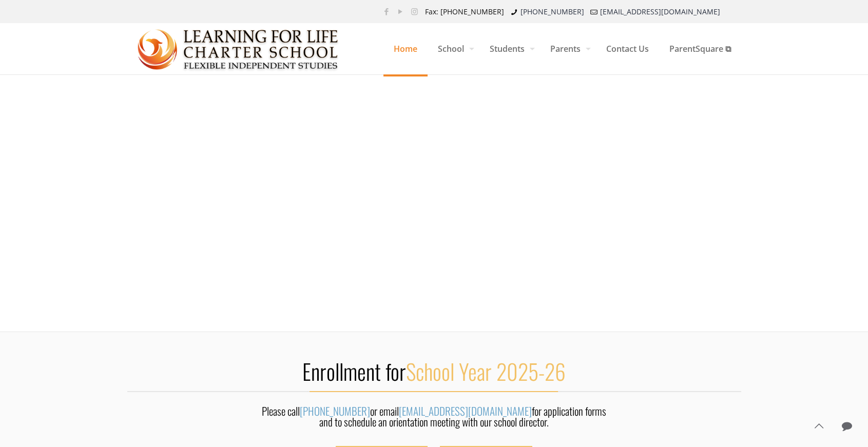  What do you see at coordinates (238, 48) in the screenshot?
I see `a: Learning for Life Charter School` at bounding box center [238, 48].